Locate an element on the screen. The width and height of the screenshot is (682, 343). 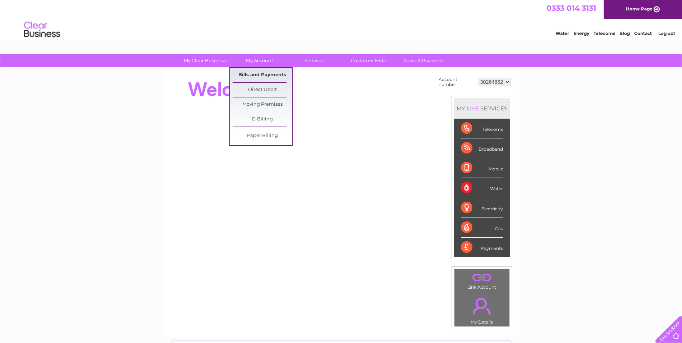
a: Direct Debit is located at coordinates (262, 90).